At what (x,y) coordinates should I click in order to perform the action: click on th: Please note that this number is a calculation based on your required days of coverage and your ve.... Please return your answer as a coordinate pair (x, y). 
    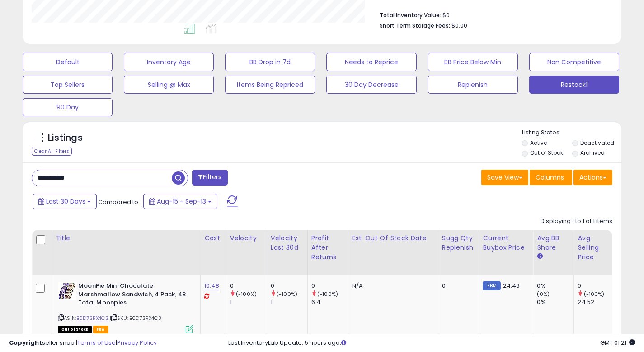
    Looking at the image, I should click on (458, 252).